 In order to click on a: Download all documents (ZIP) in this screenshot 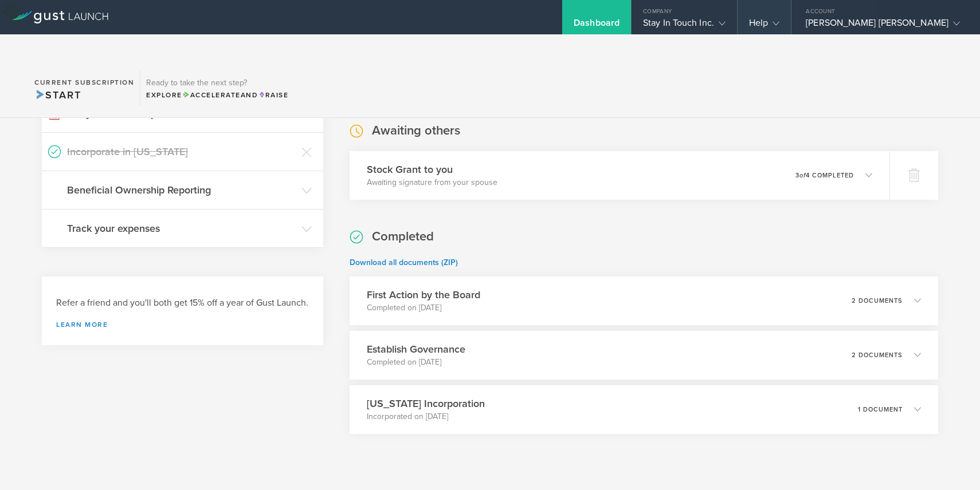, I will do `click(404, 262)`.